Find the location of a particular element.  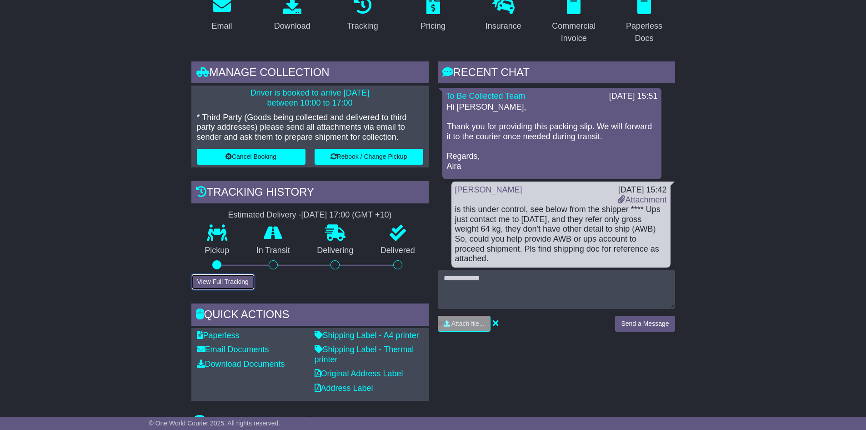

a: To Be Collected Team is located at coordinates (486, 96).